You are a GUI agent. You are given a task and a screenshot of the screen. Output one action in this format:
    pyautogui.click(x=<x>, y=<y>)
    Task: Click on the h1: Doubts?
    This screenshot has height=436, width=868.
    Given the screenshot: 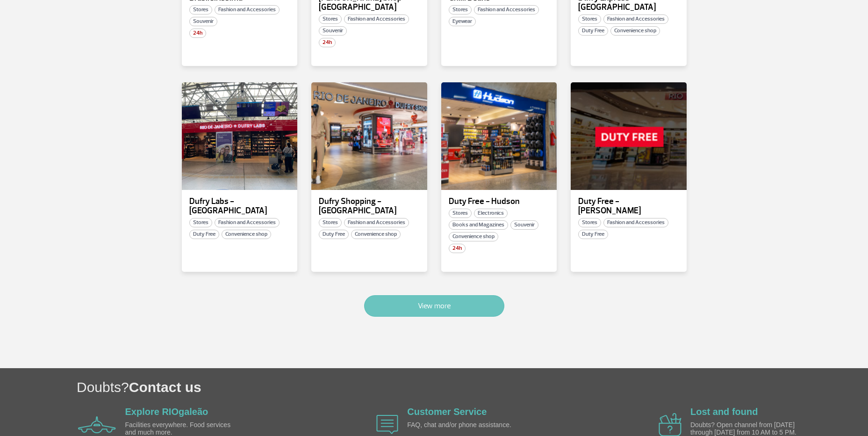 What is the action you would take?
    pyautogui.click(x=472, y=387)
    